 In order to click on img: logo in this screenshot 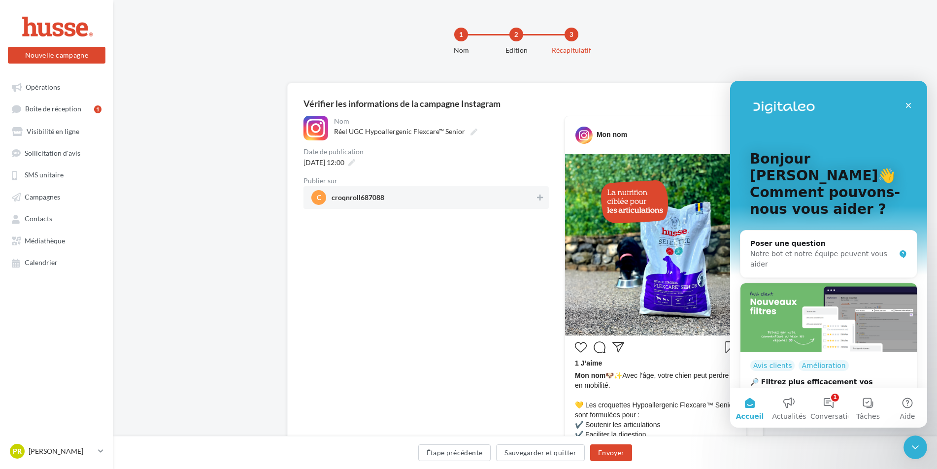, I will do `click(54, 27)`.